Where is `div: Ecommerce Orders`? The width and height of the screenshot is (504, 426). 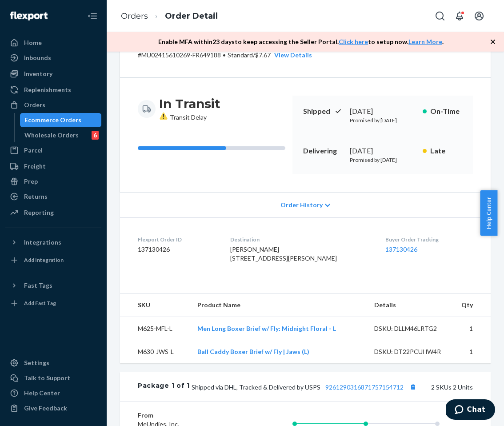 div: Ecommerce Orders is located at coordinates (53, 120).